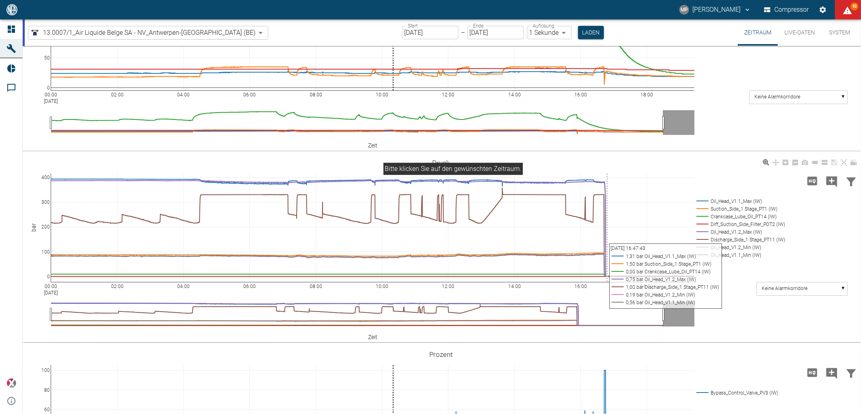 This screenshot has height=414, width=861. I want to click on button: Laden, so click(591, 32).